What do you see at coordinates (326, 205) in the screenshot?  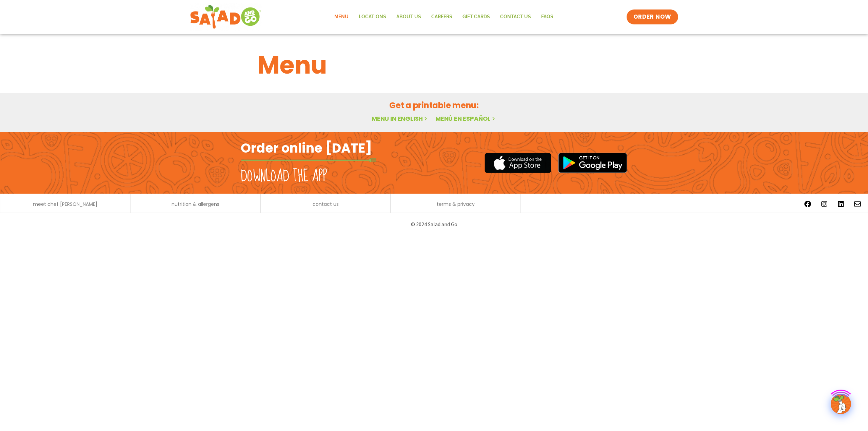 I see `span: contact us` at bounding box center [326, 205].